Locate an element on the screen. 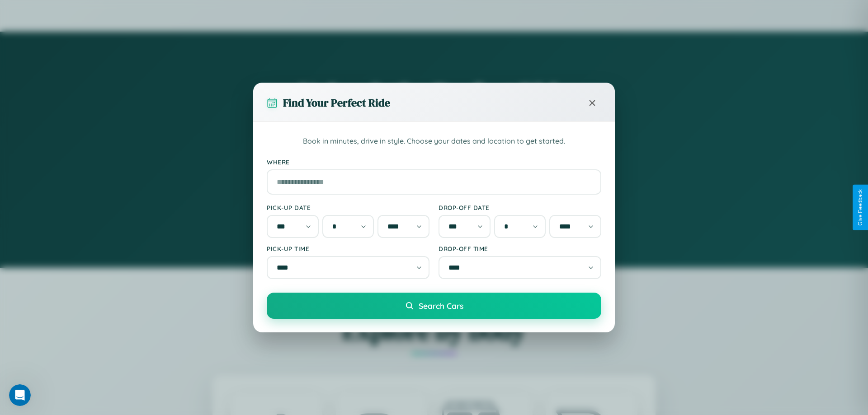 The image size is (868, 415). label: Where is located at coordinates (434, 162).